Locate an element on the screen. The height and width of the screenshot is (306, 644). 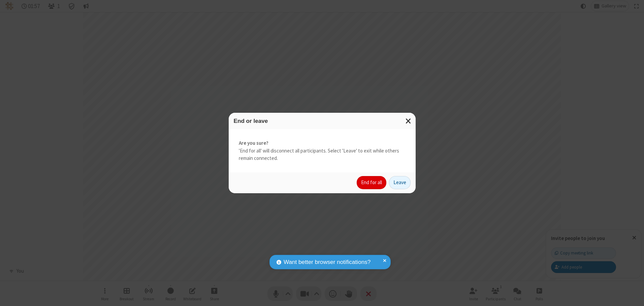
span: Want better browser notifications? is located at coordinates (327, 262).